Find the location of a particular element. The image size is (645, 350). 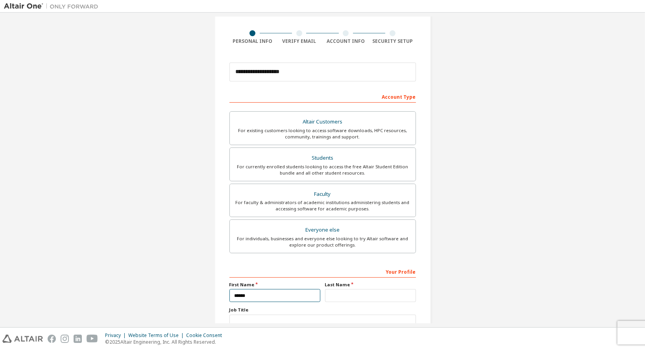

div: Faculty is located at coordinates (323, 194).